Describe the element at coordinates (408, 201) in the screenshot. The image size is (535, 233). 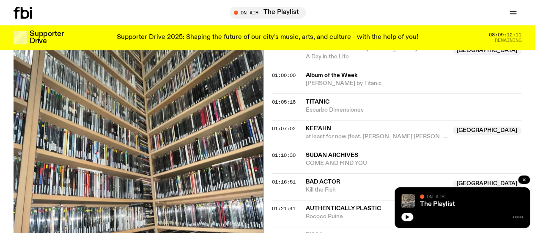
I see `img: A corner shot of the fbi music library` at that location.